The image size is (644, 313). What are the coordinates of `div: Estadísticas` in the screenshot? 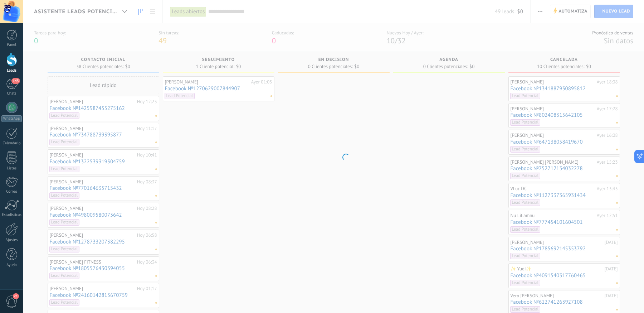 It's located at (12, 215).